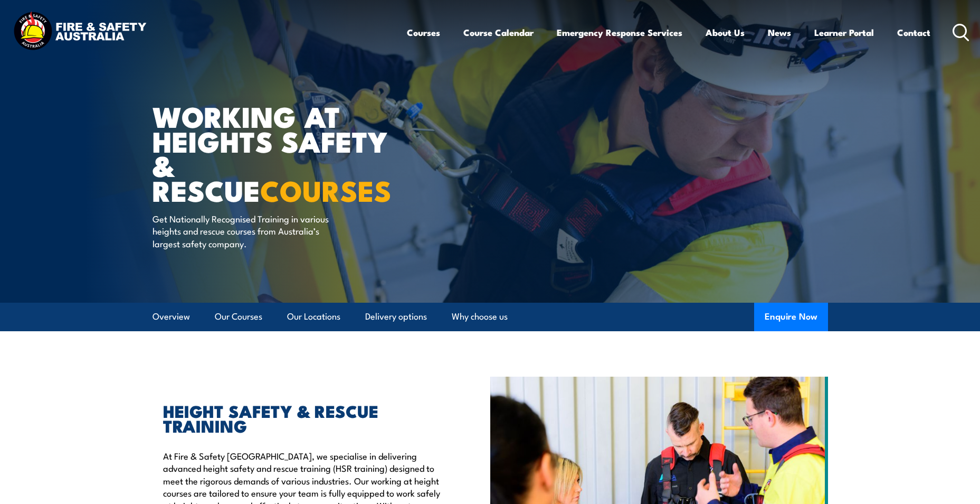 The image size is (980, 504). What do you see at coordinates (844, 32) in the screenshot?
I see `a: Learner Portal` at bounding box center [844, 32].